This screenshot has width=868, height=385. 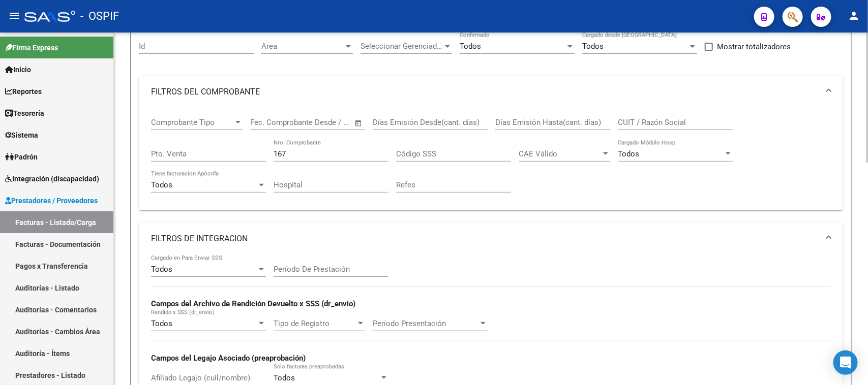 I want to click on span: Comprobante Tipo, so click(x=192, y=123).